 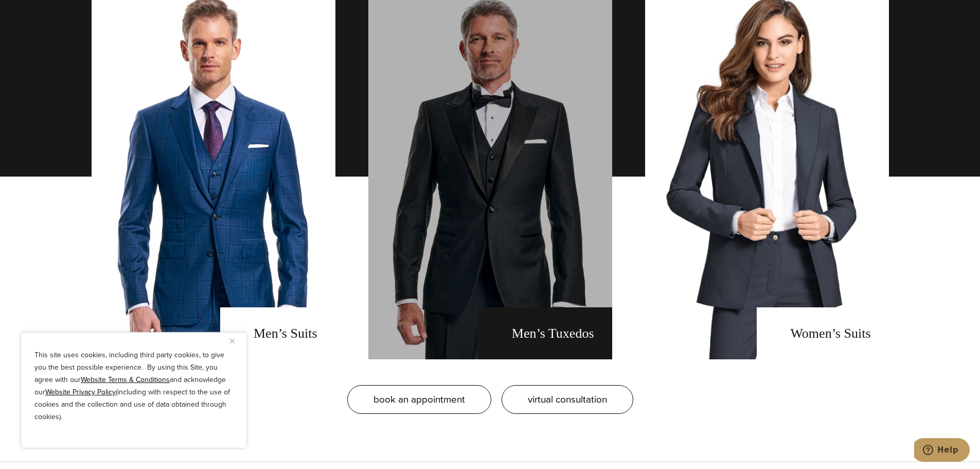 What do you see at coordinates (232, 341) in the screenshot?
I see `img: Close` at bounding box center [232, 341].